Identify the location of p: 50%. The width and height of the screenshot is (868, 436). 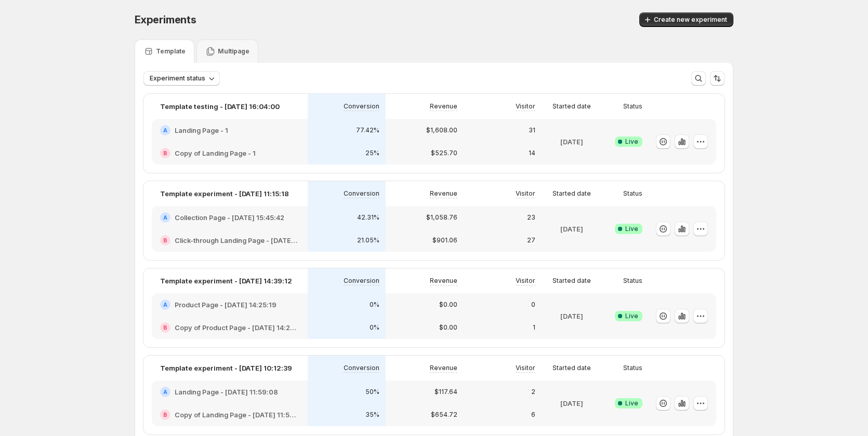
(372, 393).